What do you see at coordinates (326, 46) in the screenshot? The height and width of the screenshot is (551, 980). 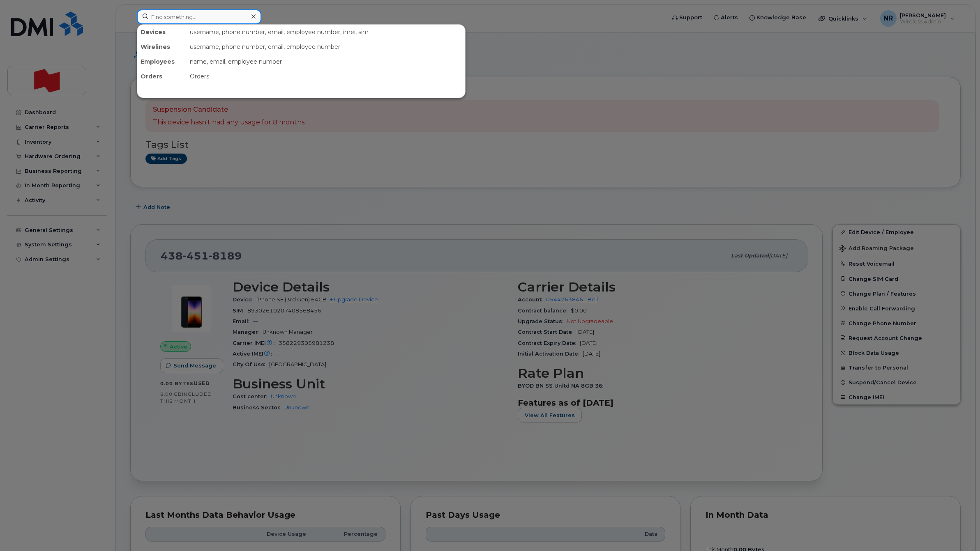 I see `div: username, phone number, email, employee number` at bounding box center [326, 46].